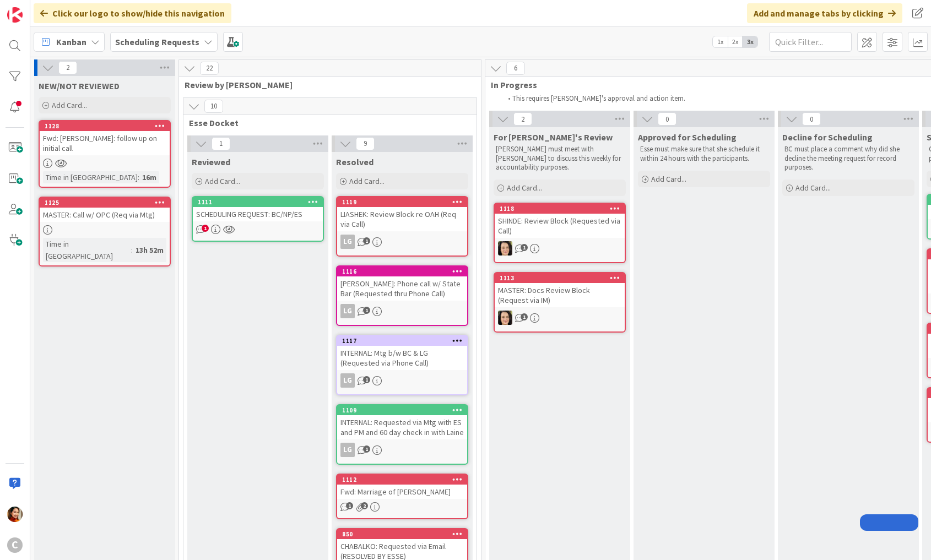 The image size is (931, 560). Describe the element at coordinates (553, 137) in the screenshot. I see `span: For Breanna's Review` at that location.